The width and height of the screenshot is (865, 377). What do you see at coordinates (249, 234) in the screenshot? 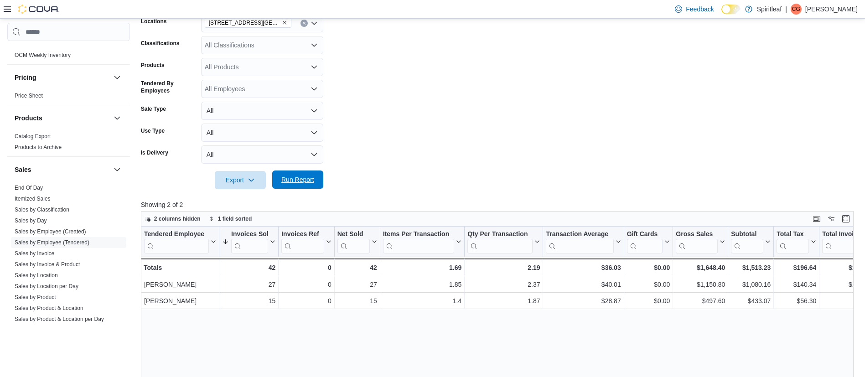
I see `div: Invoices Sold` at bounding box center [249, 234].